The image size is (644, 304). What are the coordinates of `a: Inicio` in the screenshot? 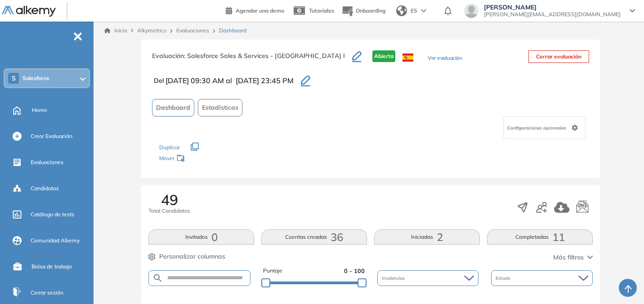 It's located at (116, 31).